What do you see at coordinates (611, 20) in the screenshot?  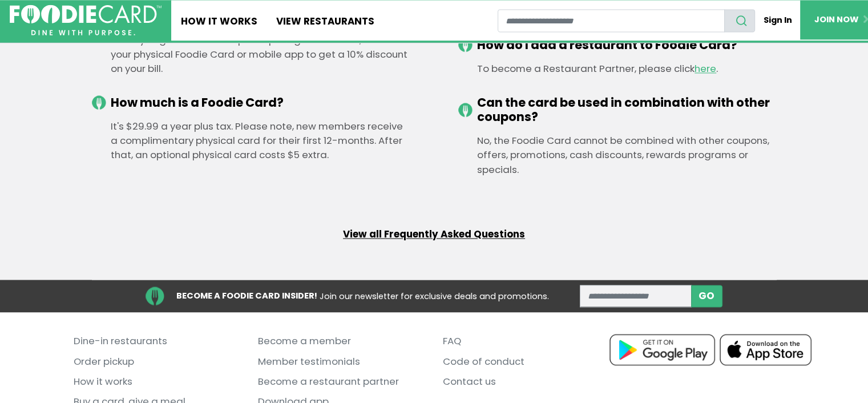 I see `input: restaurant search` at bounding box center [611, 20].